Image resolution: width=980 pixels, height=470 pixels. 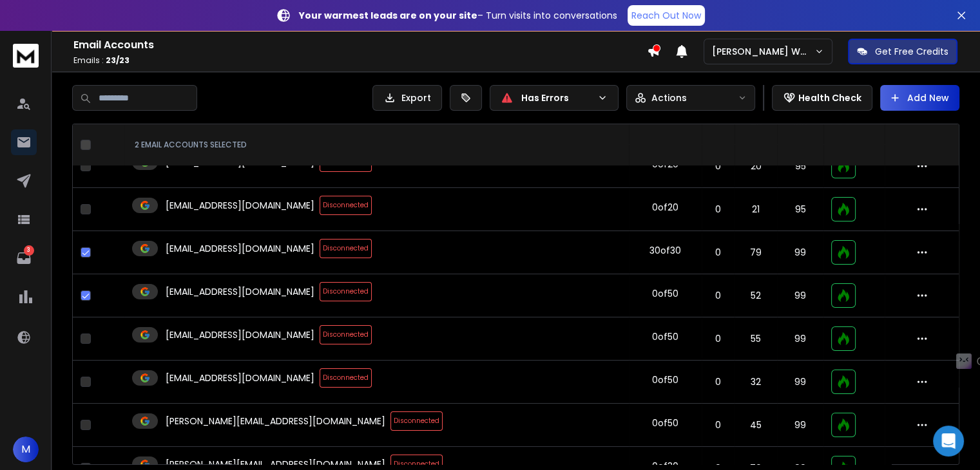 I want to click on div: 2 EMAIL ACCOUNTS SELECTED, so click(x=376, y=145).